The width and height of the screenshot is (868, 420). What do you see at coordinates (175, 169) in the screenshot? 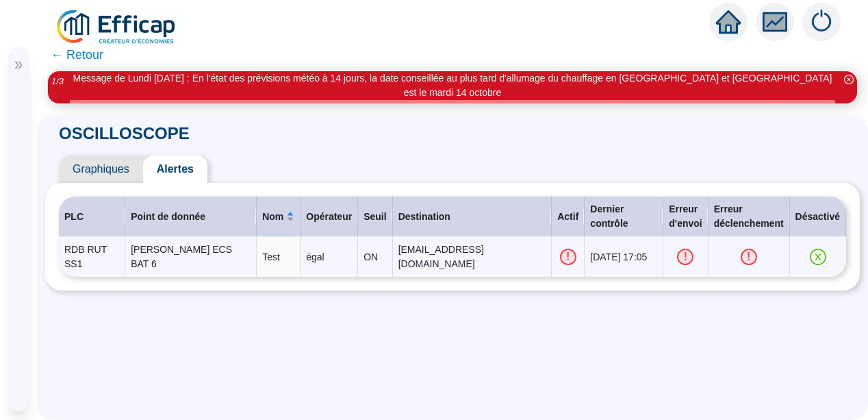
I see `span: Alertes` at bounding box center [175, 169].